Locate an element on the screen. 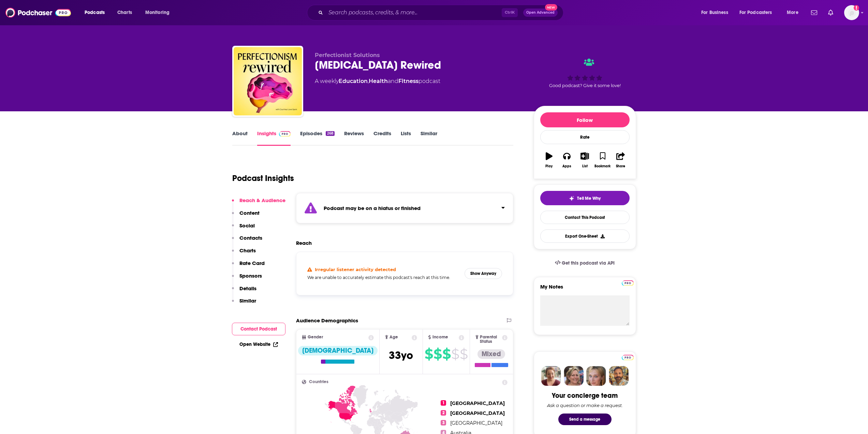 Image resolution: width=868 pixels, height=434 pixels. div: Good podcast? Give it some love! is located at coordinates (585, 73).